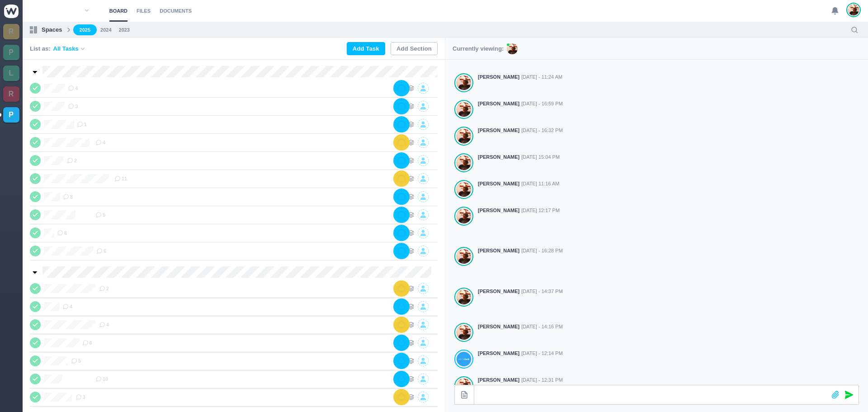 The image size is (868, 412). Describe the element at coordinates (33, 30) in the screenshot. I see `img: spaces` at that location.